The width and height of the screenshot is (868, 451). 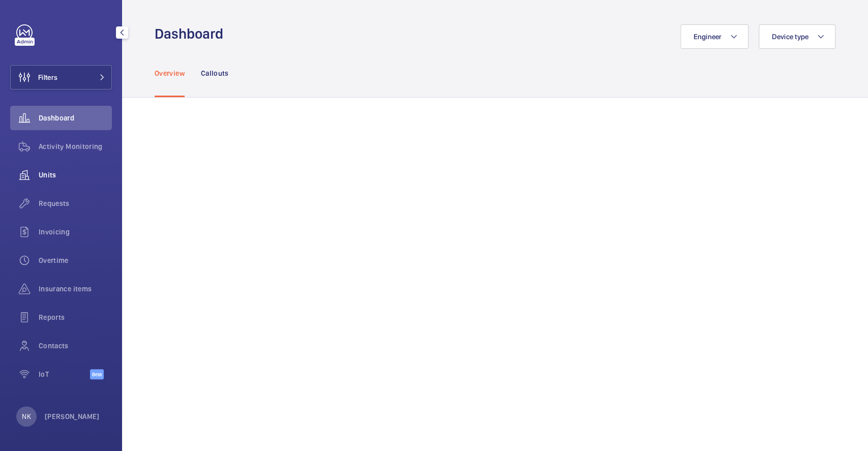 What do you see at coordinates (75, 175) in the screenshot?
I see `span: Units` at bounding box center [75, 175].